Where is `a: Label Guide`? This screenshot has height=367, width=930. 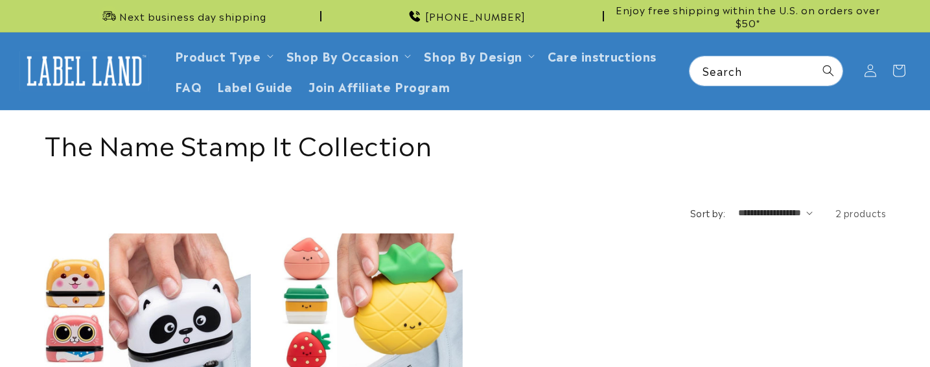
a: Label Guide is located at coordinates (255, 86).